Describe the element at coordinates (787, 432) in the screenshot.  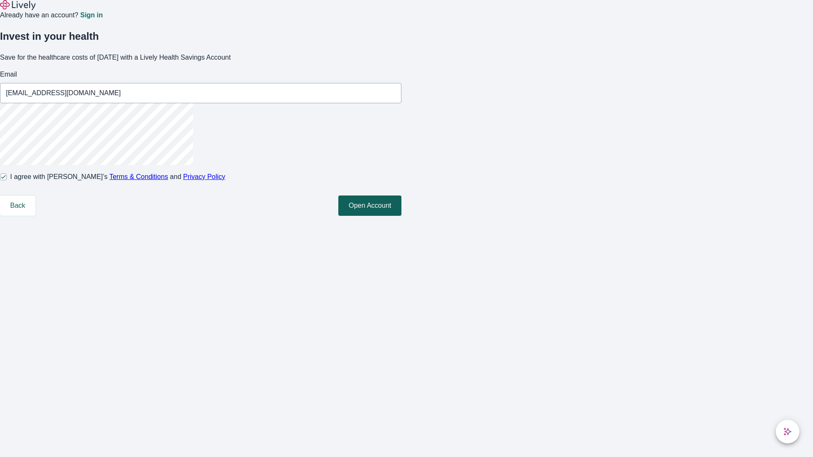
I see `button: chat` at that location.